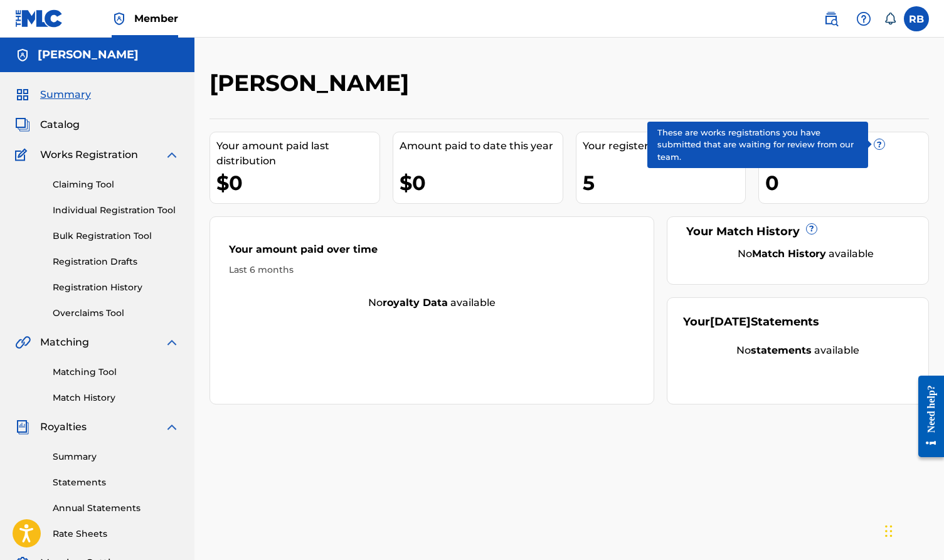 This screenshot has width=944, height=560. I want to click on div: Your registered works, so click(664, 146).